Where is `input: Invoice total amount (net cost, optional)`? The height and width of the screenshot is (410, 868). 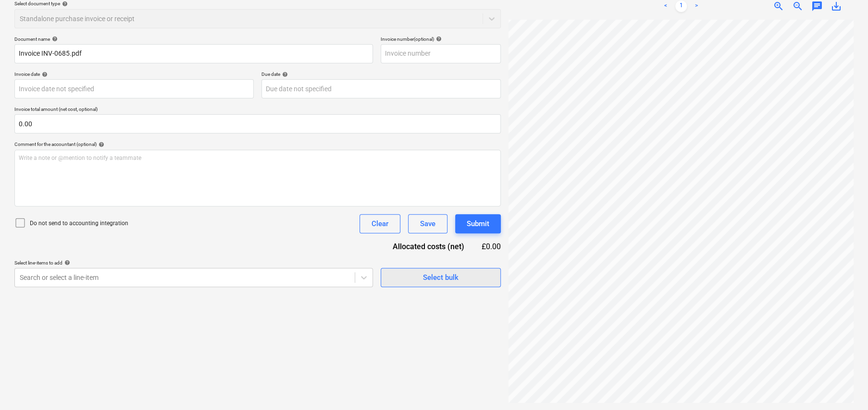
input: Invoice total amount (net cost, optional) is located at coordinates (257, 124).